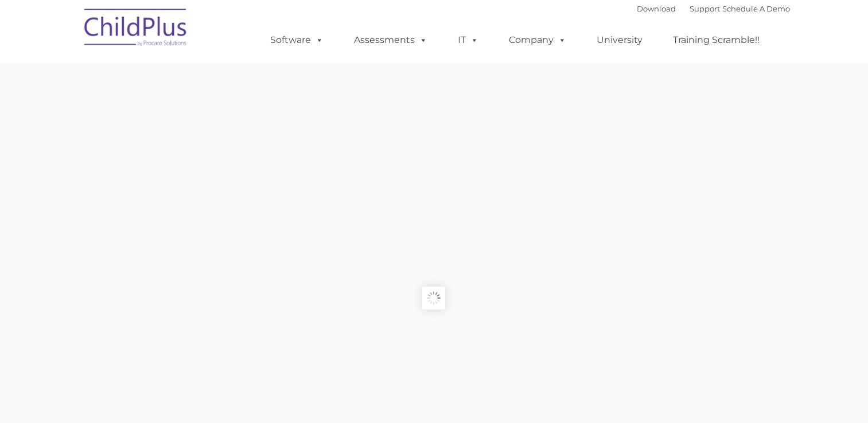 The width and height of the screenshot is (868, 423). What do you see at coordinates (537, 40) in the screenshot?
I see `a: Company` at bounding box center [537, 40].